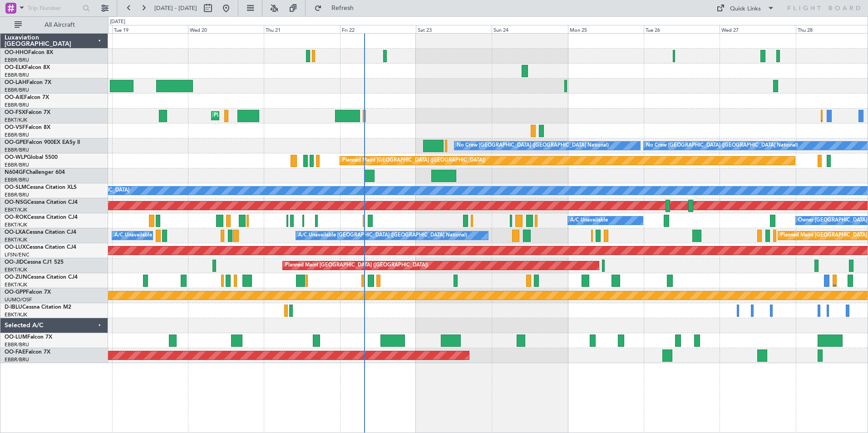  What do you see at coordinates (28, 83) in the screenshot?
I see `a: OO-LAHFalcon 7X` at bounding box center [28, 83].